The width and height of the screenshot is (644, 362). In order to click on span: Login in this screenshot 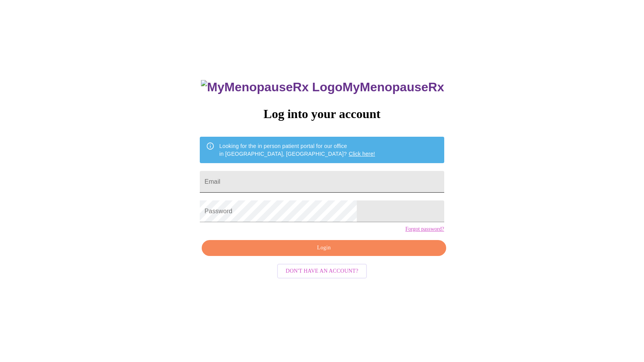, I will do `click(324, 248)`.